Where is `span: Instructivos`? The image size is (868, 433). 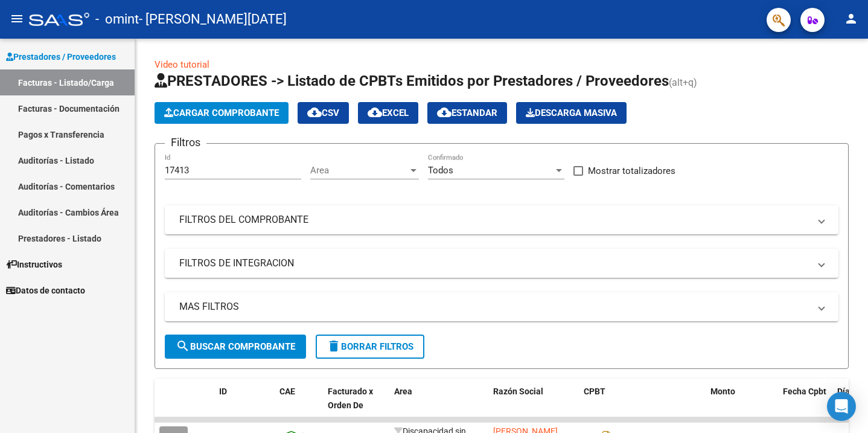 span: Instructivos is located at coordinates (34, 265).